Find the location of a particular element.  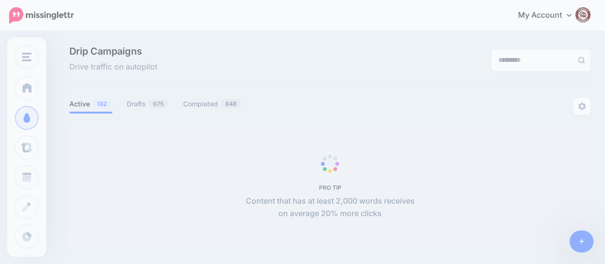

h5: PRO TIP is located at coordinates (330, 187).